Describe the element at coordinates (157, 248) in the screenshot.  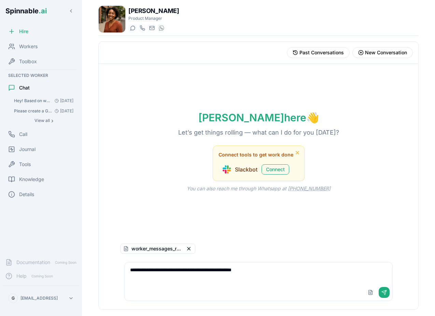
I see `span: worker_messages_rows (2).csv` at that location.